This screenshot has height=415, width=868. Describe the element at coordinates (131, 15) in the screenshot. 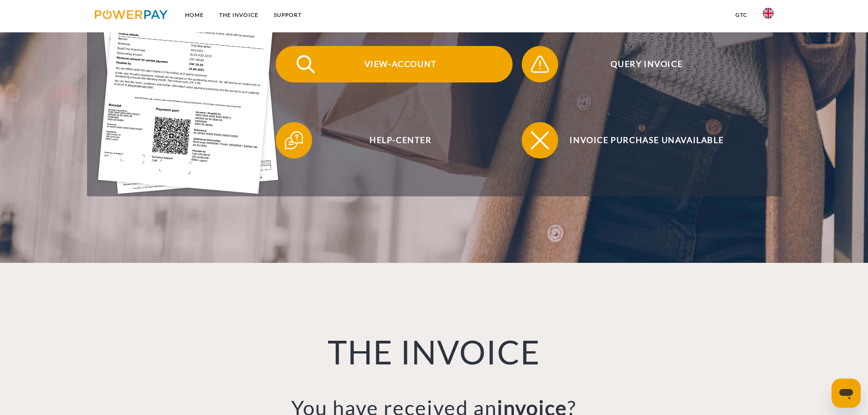

I see `img: logo-powerpay.svg` at that location.